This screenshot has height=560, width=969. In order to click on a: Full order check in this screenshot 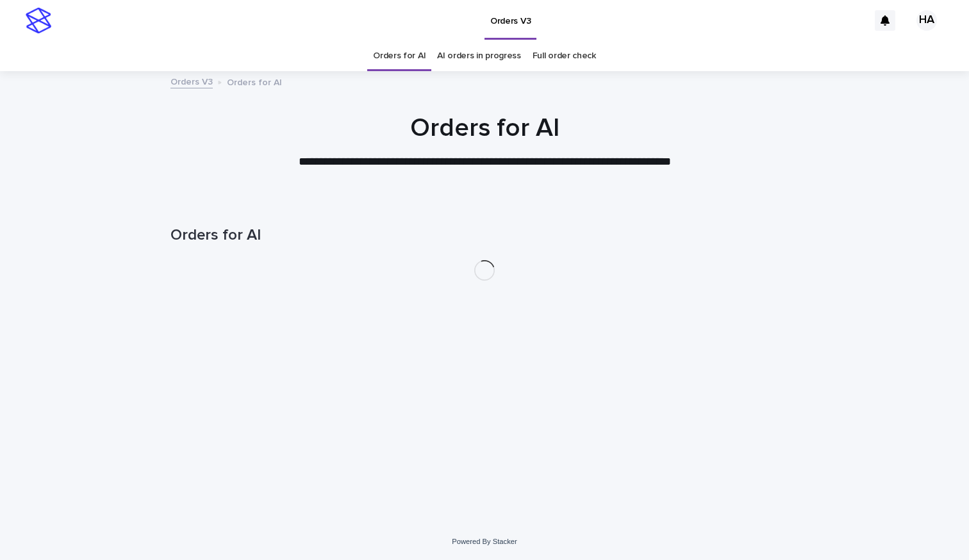, I will do `click(564, 56)`.